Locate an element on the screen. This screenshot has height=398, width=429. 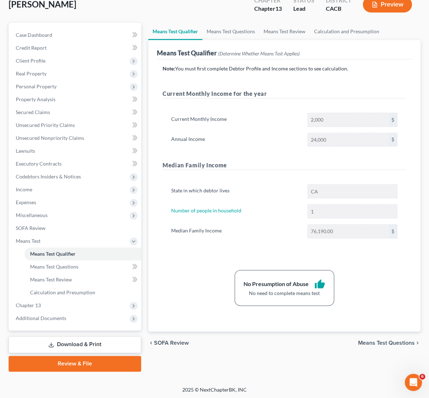
span: Property Analysis is located at coordinates (35, 99).